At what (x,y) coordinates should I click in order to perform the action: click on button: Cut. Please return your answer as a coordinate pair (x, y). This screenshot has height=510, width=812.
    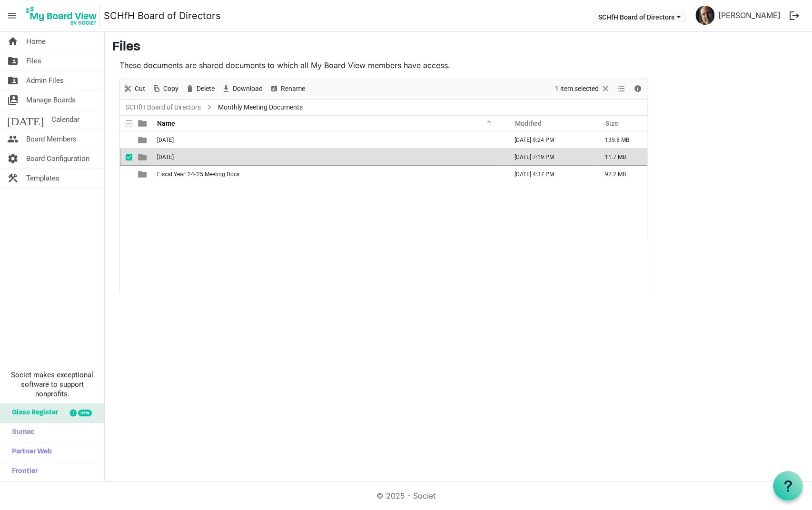
    Looking at the image, I should click on (134, 88).